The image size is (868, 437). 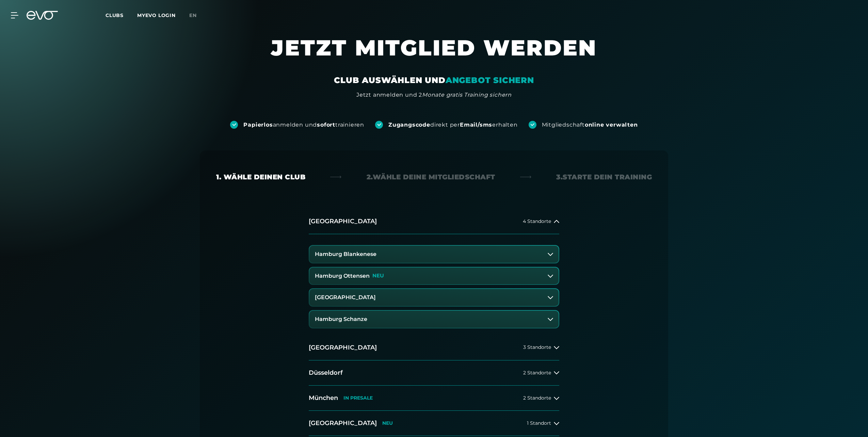 I want to click on h3: Hamburg Blankenese, so click(x=346, y=254).